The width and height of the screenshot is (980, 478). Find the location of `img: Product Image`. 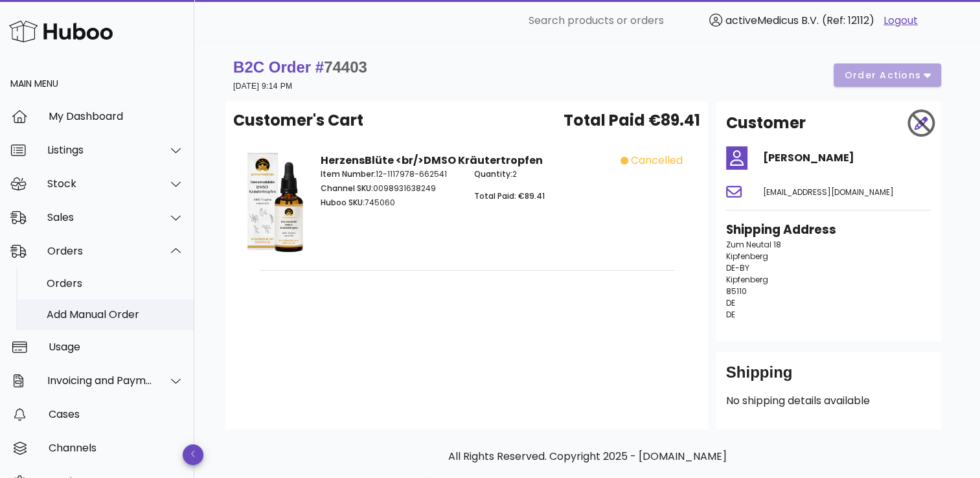

img: Product Image is located at coordinates (274, 203).